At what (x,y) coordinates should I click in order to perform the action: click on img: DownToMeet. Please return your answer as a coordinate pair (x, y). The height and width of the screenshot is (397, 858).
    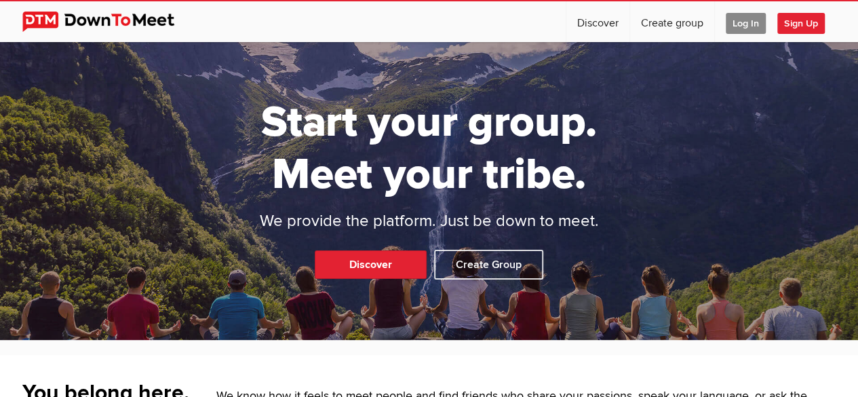
    Looking at the image, I should click on (109, 22).